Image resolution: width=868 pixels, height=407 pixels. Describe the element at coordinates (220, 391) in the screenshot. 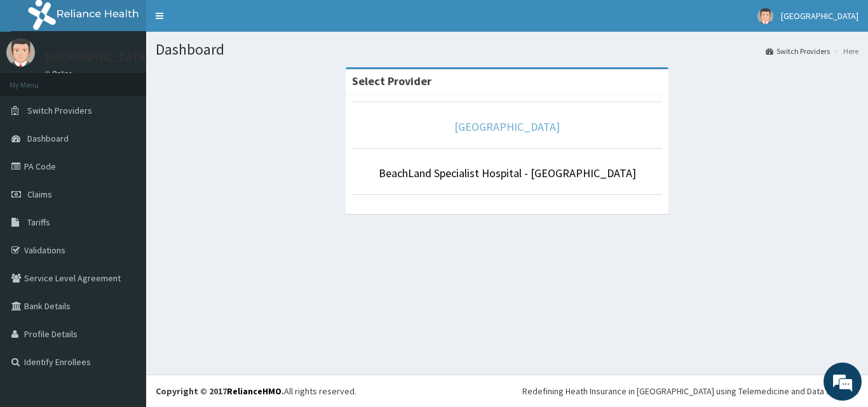

I see `strong: Copyright © 2017 .` at that location.